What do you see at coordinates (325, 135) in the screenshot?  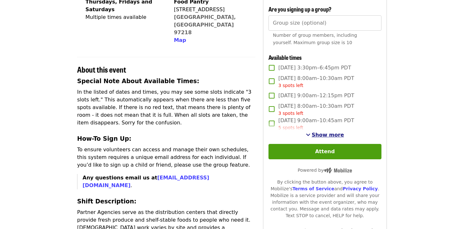 I see `button: See more timeslots` at bounding box center [325, 135].